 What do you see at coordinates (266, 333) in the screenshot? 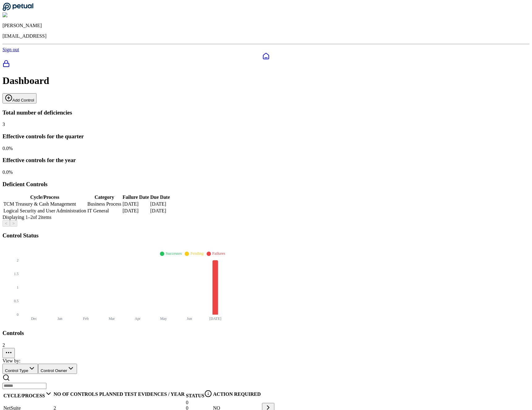
I see `h3: Controls` at bounding box center [266, 333].